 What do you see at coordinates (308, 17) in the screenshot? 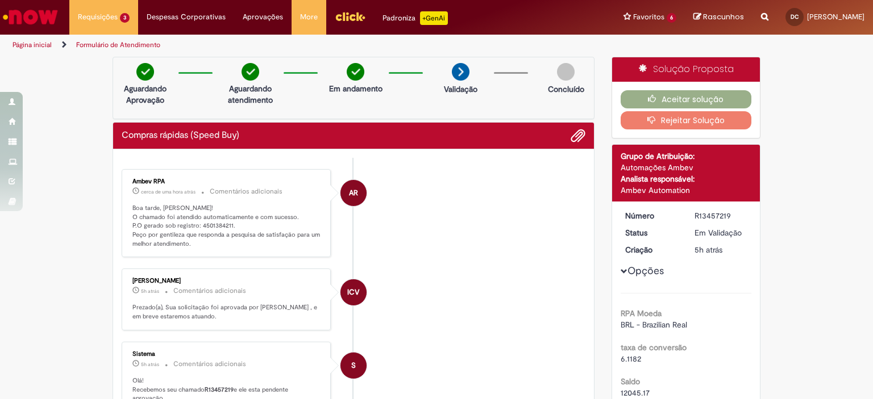
I see `span: More` at bounding box center [308, 17].